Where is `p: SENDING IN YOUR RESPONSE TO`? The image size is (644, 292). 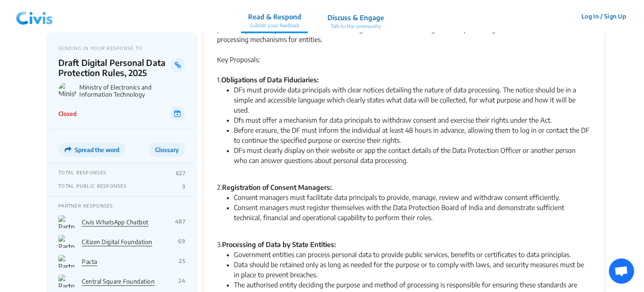 p: SENDING IN YOUR RESPONSE TO is located at coordinates (122, 48).